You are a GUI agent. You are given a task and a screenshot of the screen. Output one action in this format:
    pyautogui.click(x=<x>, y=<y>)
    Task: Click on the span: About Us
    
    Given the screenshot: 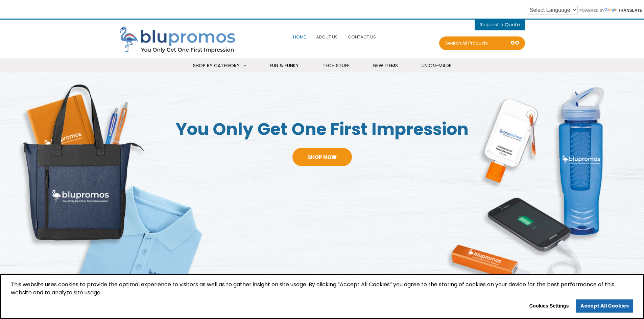 What is the action you would take?
    pyautogui.click(x=327, y=37)
    